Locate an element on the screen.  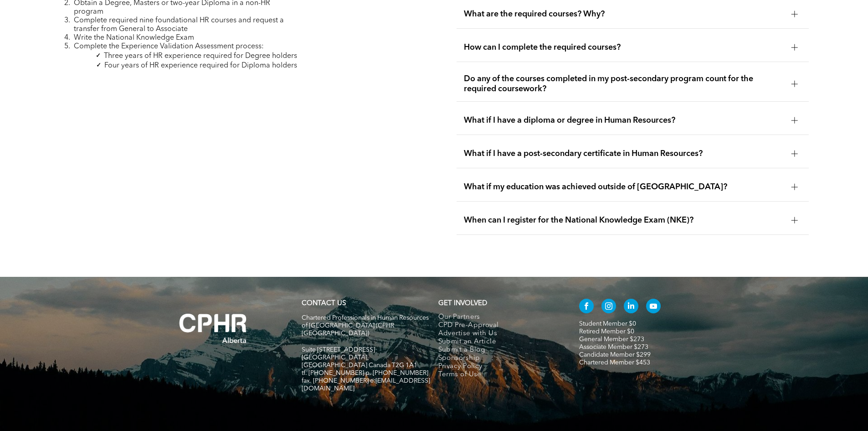
a: Associate Member $273 is located at coordinates (613, 347).